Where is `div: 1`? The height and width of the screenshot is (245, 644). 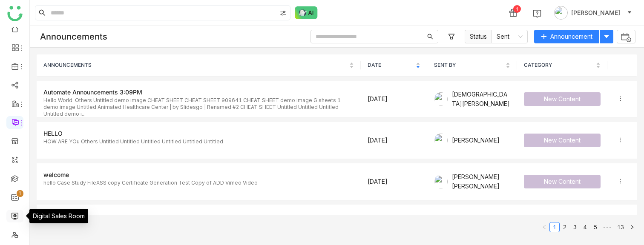
div: 1 is located at coordinates (517, 9).